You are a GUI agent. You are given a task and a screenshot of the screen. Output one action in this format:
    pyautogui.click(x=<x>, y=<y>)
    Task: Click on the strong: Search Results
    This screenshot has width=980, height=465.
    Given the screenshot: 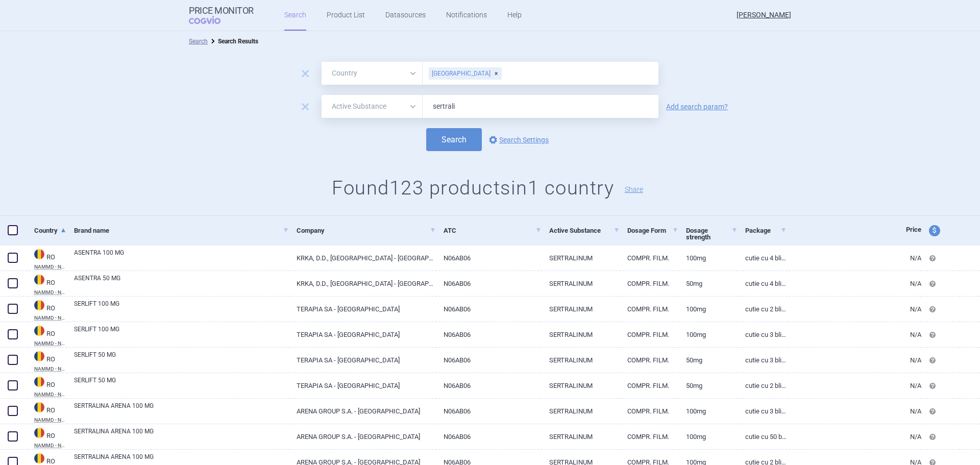 What is the action you would take?
    pyautogui.click(x=238, y=41)
    